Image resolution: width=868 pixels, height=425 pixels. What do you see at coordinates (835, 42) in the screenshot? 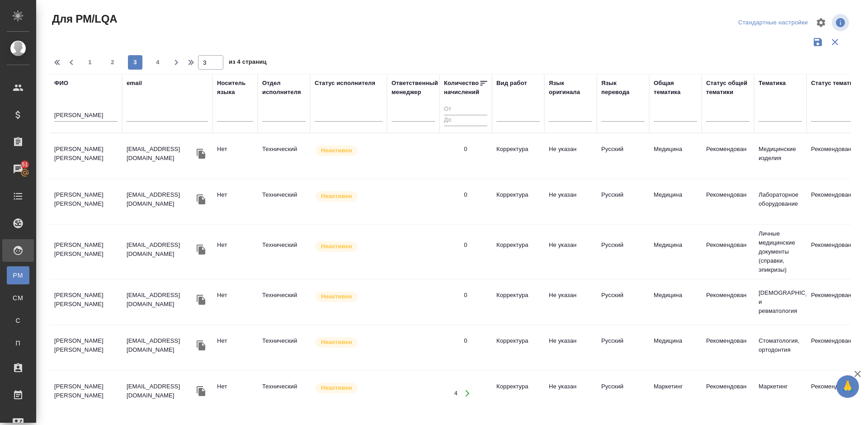
I see `button: Сбросить фильтры` at bounding box center [835, 42].